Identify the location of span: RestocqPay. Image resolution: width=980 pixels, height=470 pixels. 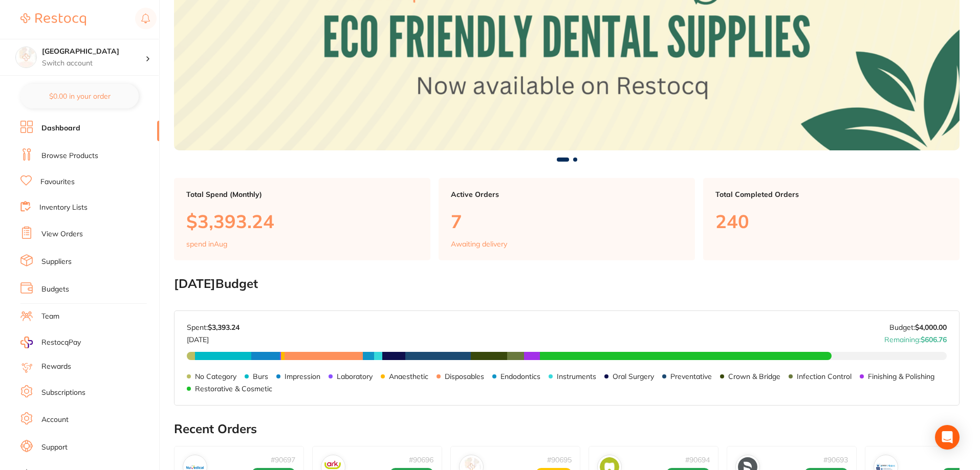
(61, 343).